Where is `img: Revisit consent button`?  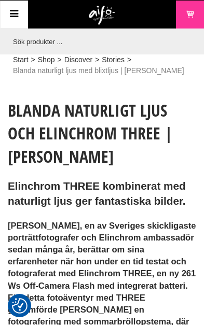
img: Revisit consent button is located at coordinates (20, 306).